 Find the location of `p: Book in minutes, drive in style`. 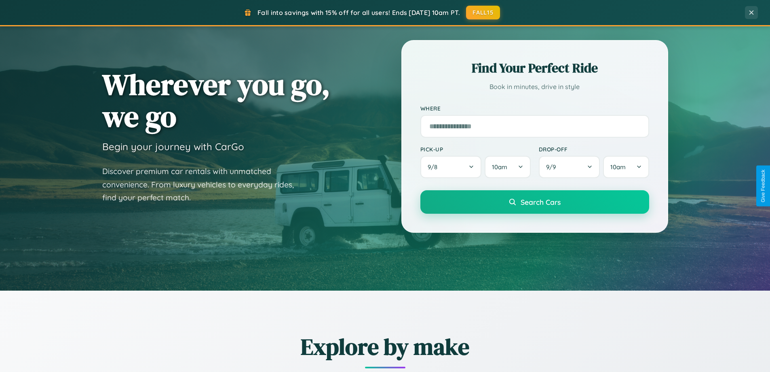

p: Book in minutes, drive in style is located at coordinates (535, 87).